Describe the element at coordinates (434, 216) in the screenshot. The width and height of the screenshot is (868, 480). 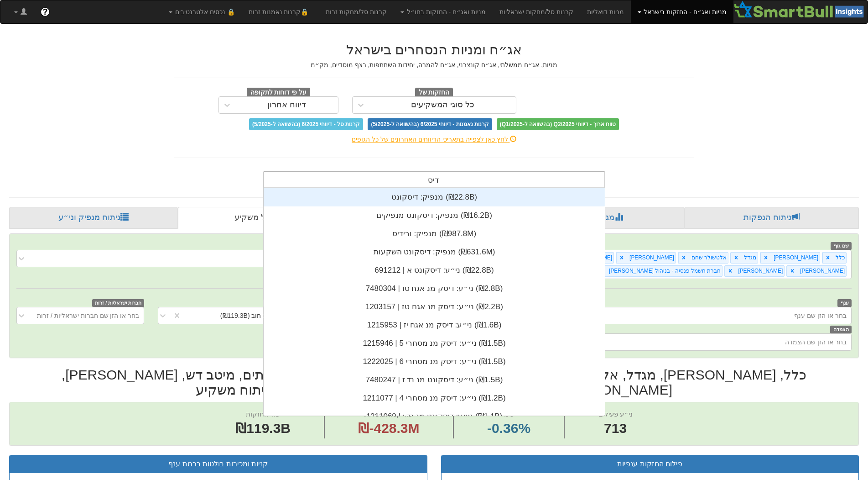
I see `div: מנפיק: ‏דיסקונט מנפיקים ‎(₪16.2B)‎` at that location.